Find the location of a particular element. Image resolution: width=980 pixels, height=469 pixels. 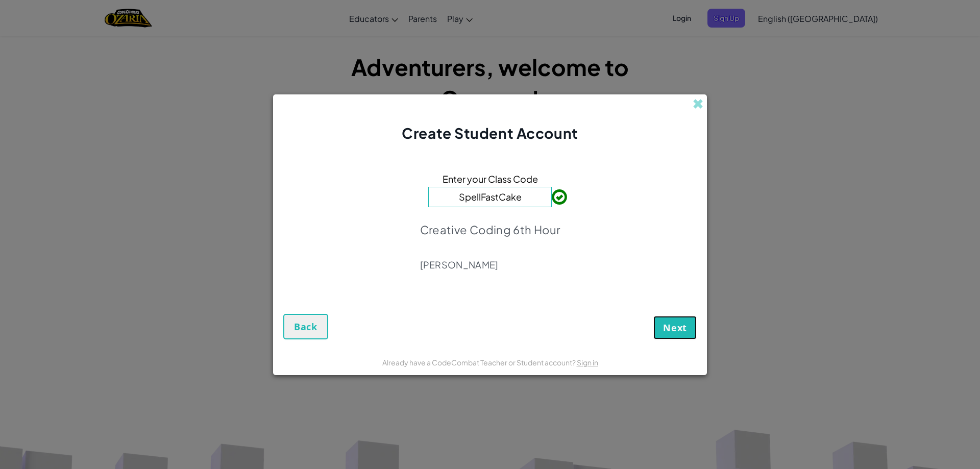

button: Next is located at coordinates (675, 327).